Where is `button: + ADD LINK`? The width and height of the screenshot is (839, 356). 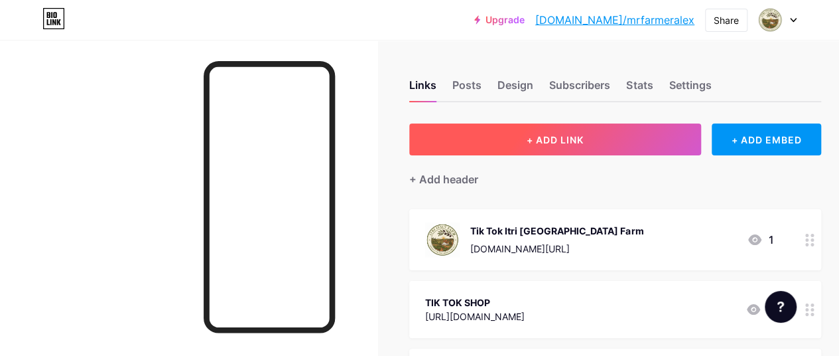
button: + ADD LINK is located at coordinates (555, 139).